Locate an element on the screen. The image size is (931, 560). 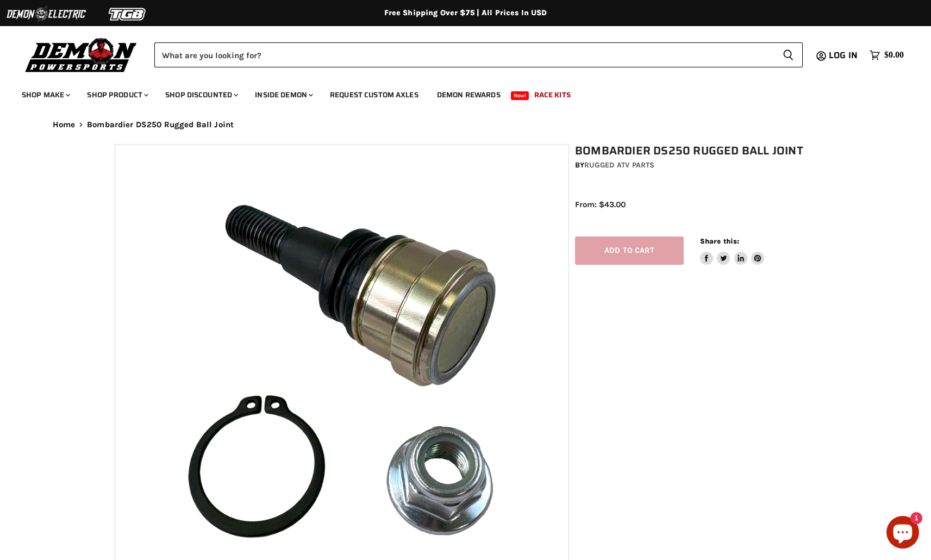
span: New! is located at coordinates (520, 96).